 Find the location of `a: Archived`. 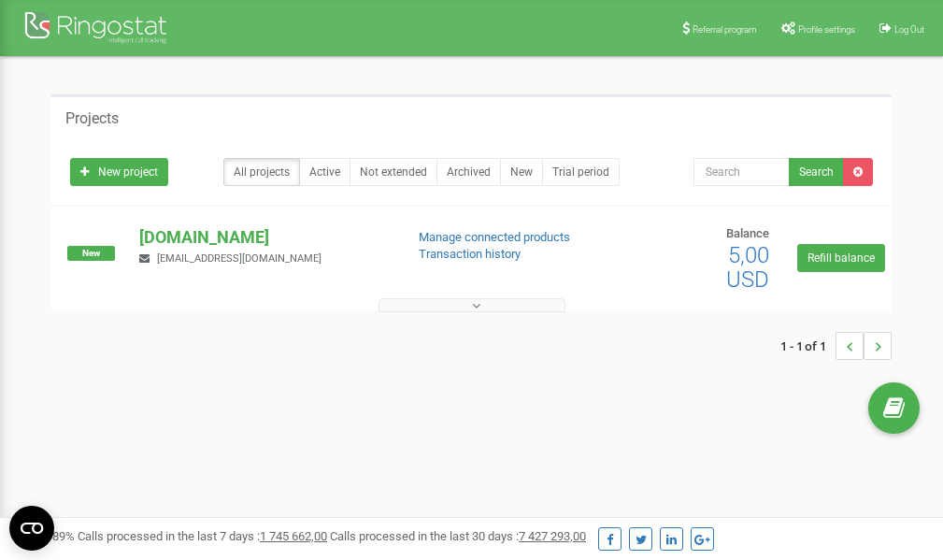

a: Archived is located at coordinates (468, 171).